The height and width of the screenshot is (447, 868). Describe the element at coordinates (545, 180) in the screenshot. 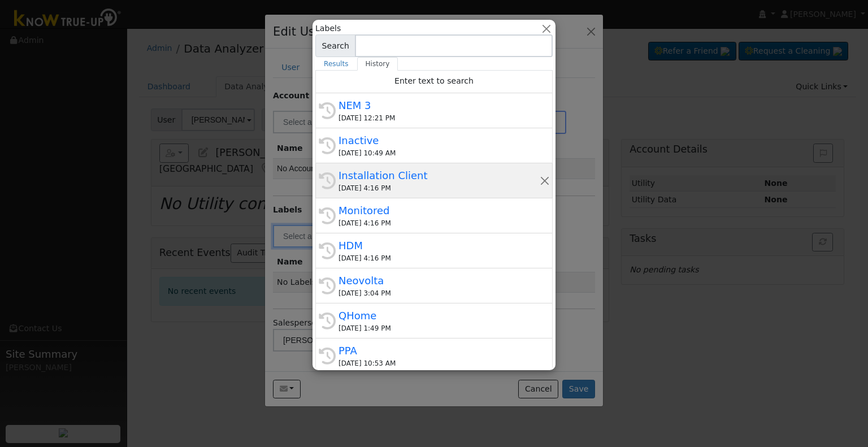

I see `button: Remove this history` at that location.